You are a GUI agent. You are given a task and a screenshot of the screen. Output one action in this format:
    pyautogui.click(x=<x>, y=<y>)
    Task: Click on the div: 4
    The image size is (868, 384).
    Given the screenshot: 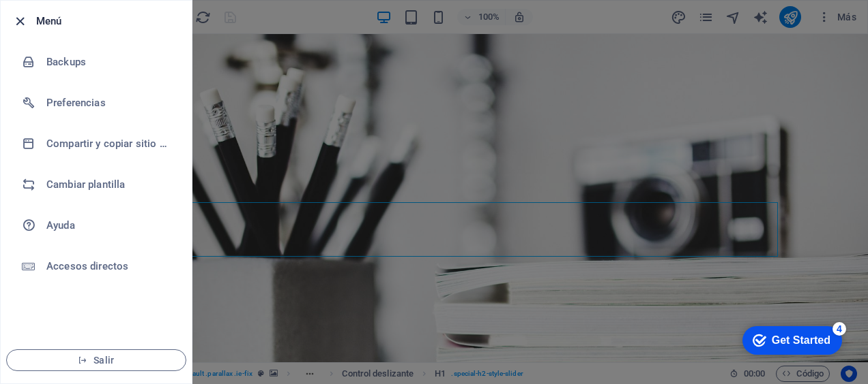 What is the action you would take?
    pyautogui.click(x=108, y=9)
    